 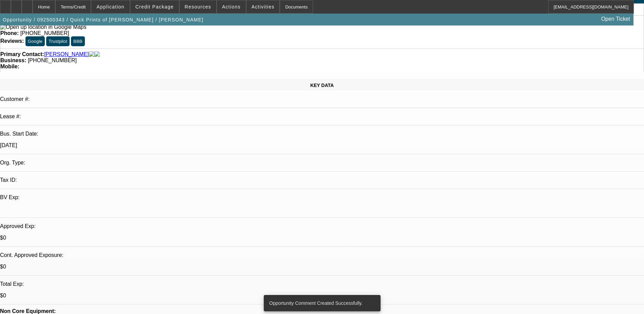 What do you see at coordinates (263, 7) in the screenshot?
I see `span: Activities` at bounding box center [263, 7].